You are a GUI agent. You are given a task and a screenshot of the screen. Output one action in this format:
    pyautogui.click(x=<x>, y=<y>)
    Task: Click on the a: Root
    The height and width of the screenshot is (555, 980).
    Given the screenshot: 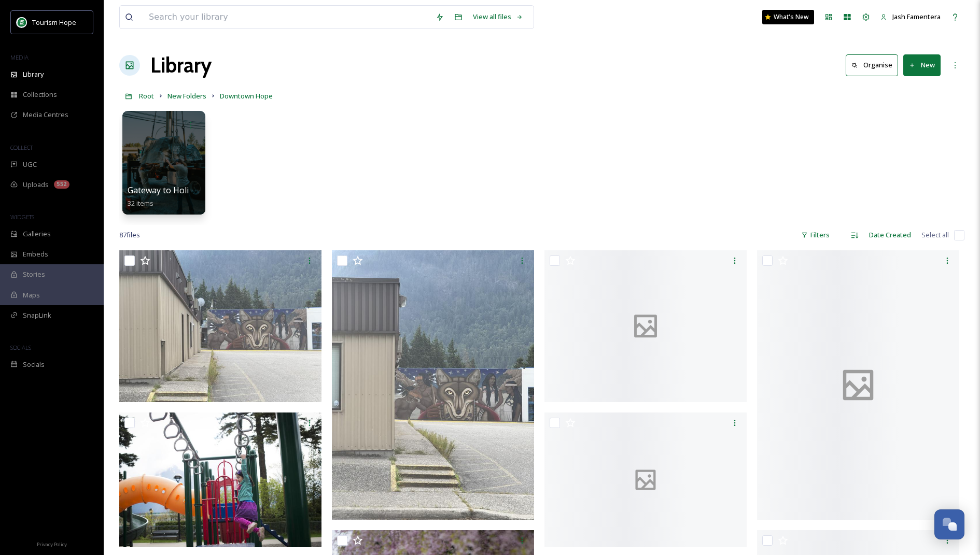 What is the action you would take?
    pyautogui.click(x=146, y=96)
    